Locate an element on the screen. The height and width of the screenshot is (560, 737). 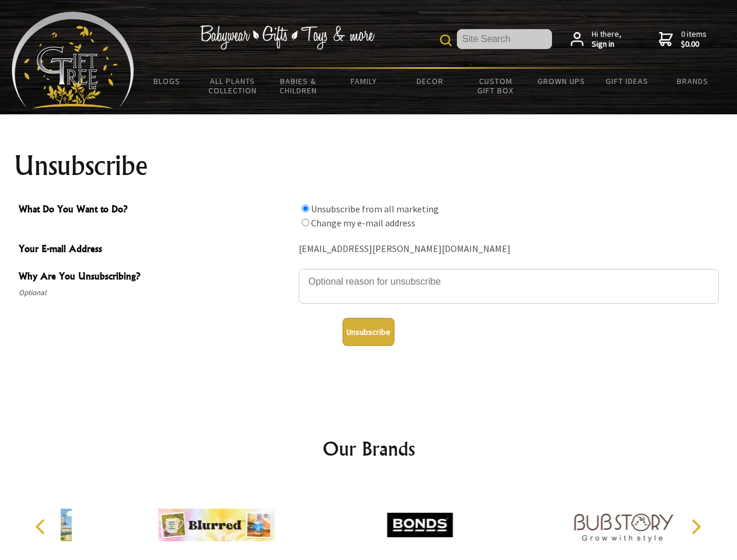
h2: Our Brands is located at coordinates (369, 449).